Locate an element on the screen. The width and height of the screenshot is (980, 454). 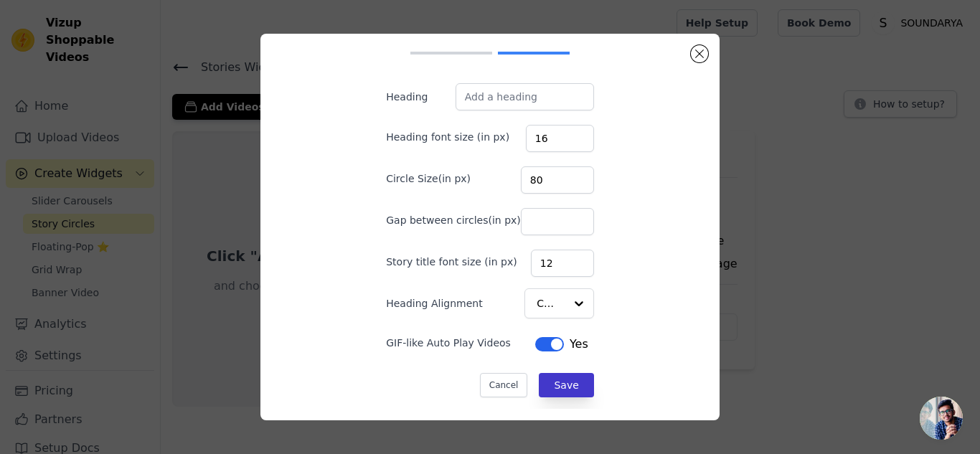
label: Gap between circles(in px) is located at coordinates (454, 220).